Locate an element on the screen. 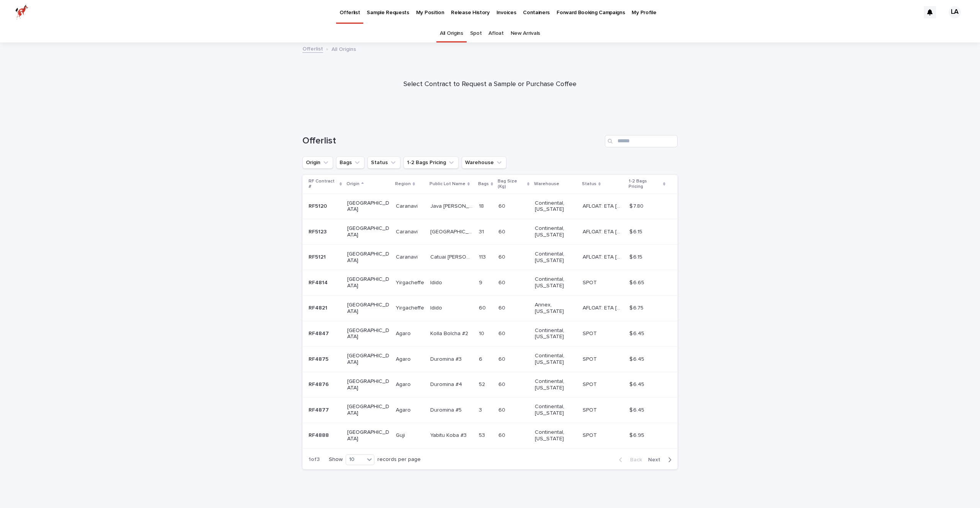  div: Search is located at coordinates (641, 141).